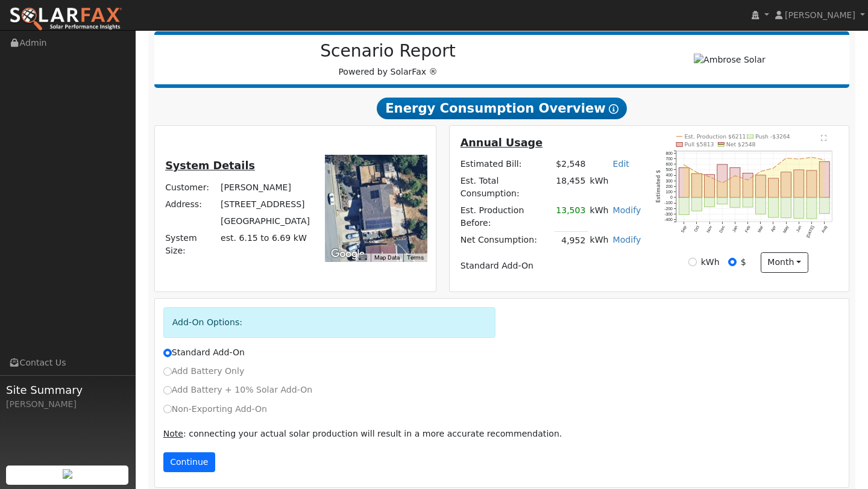  I want to click on label: Add Battery + 10% Solar Add-On, so click(238, 390).